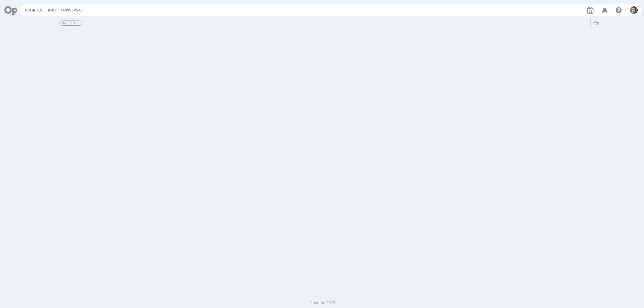 This screenshot has width=644, height=308. What do you see at coordinates (34, 10) in the screenshot?
I see `a: Projetos` at bounding box center [34, 10].